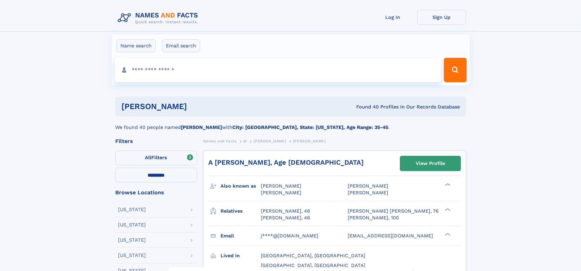 The width and height of the screenshot is (581, 271). What do you see at coordinates (148, 157) in the screenshot?
I see `span: All` at bounding box center [148, 157].